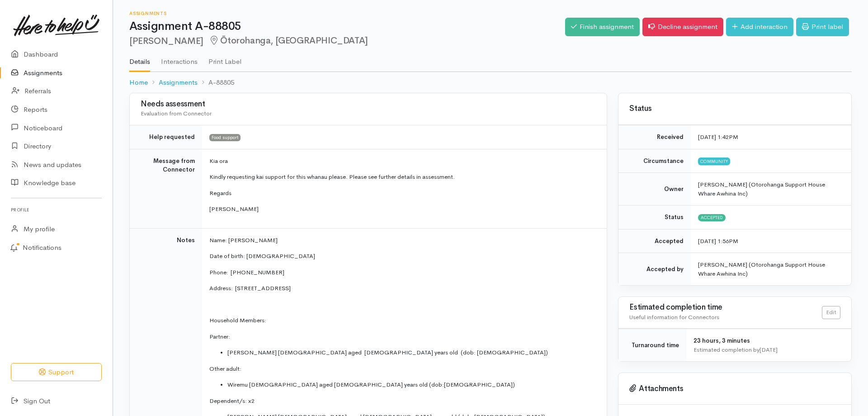 This screenshot has height=416, width=868. What do you see at coordinates (654, 217) in the screenshot?
I see `td: Status` at bounding box center [654, 217].